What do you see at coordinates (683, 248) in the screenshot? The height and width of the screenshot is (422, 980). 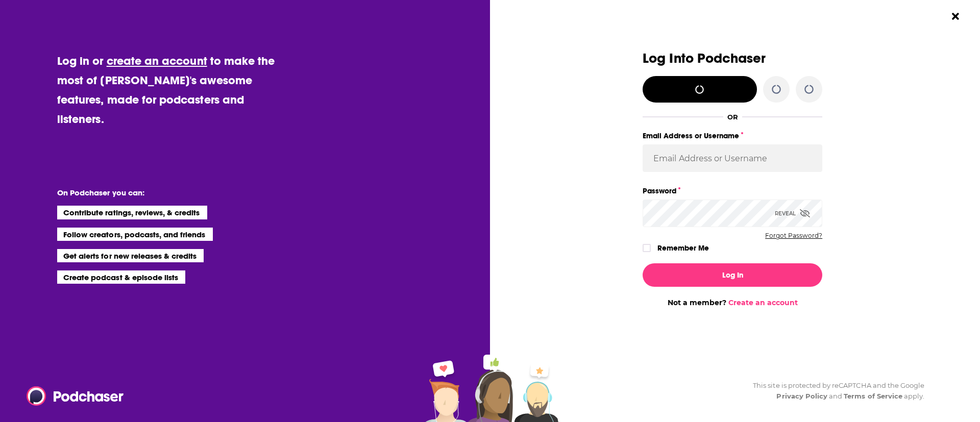 I see `label: Remember Me` at bounding box center [683, 248].